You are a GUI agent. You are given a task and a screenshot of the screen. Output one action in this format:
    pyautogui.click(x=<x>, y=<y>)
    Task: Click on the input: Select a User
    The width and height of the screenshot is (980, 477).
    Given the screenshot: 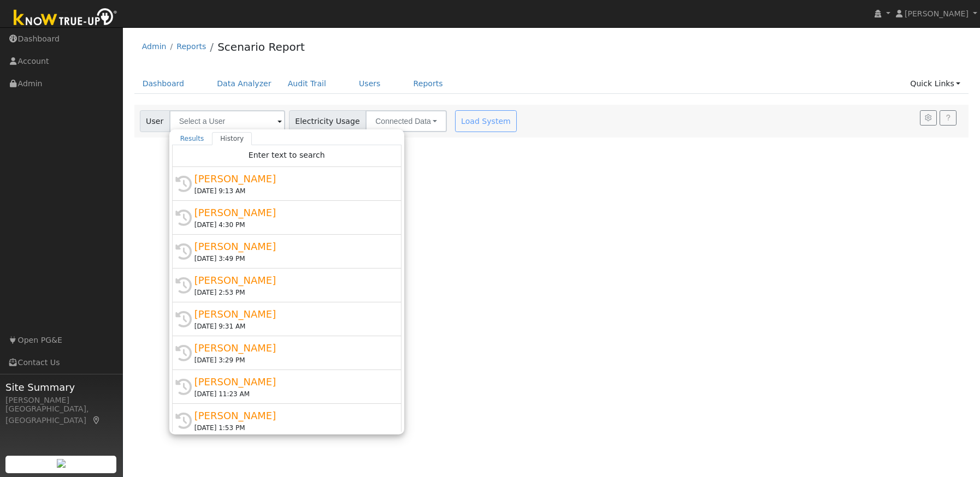 What is the action you would take?
    pyautogui.click(x=227, y=121)
    